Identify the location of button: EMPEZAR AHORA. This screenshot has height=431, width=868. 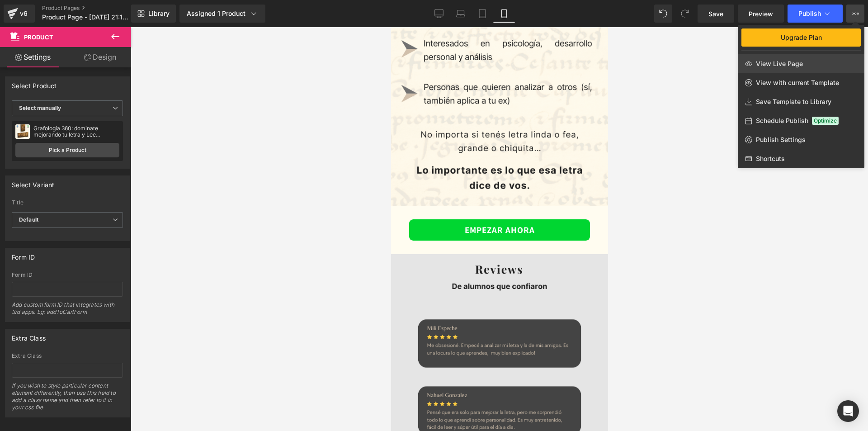
(109, 203).